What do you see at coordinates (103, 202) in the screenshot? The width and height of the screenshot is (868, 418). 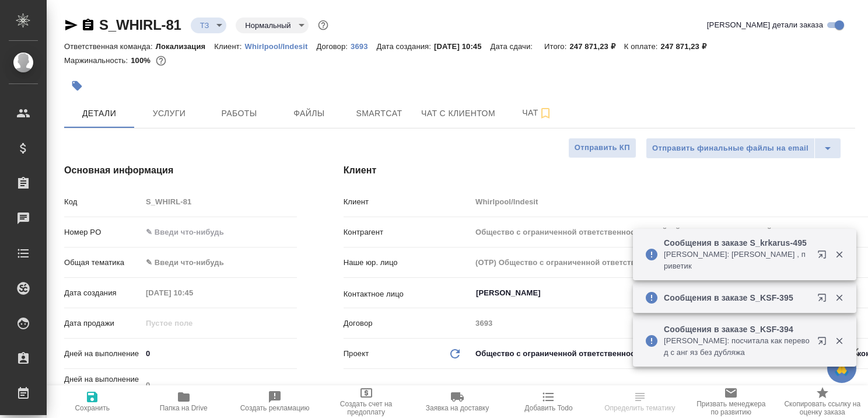 I see `p: Код` at bounding box center [103, 202].